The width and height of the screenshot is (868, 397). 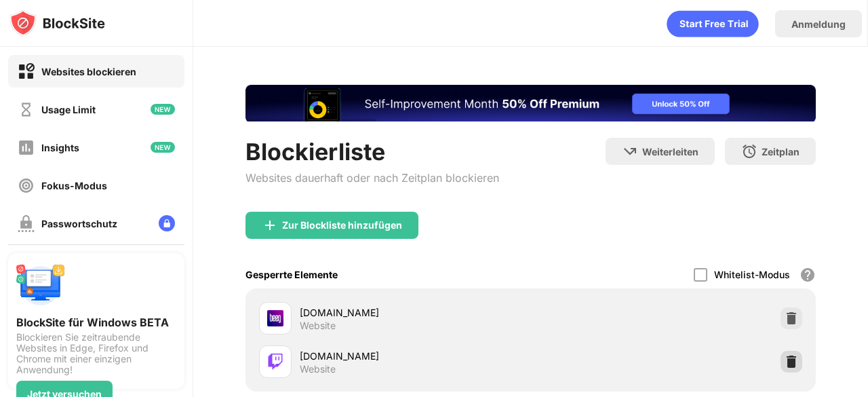 I want to click on div: Usage Limit, so click(x=69, y=109).